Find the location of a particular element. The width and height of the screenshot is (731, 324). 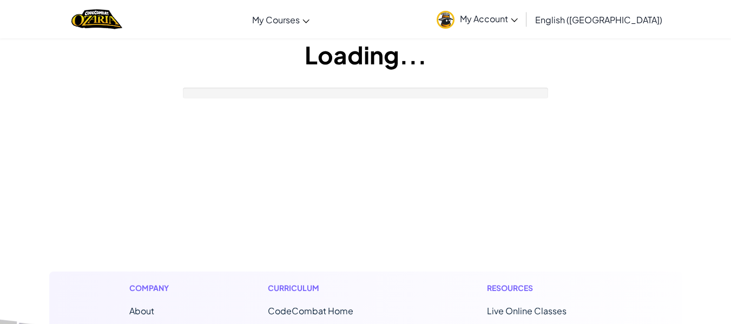

h1: Company is located at coordinates (154, 288).